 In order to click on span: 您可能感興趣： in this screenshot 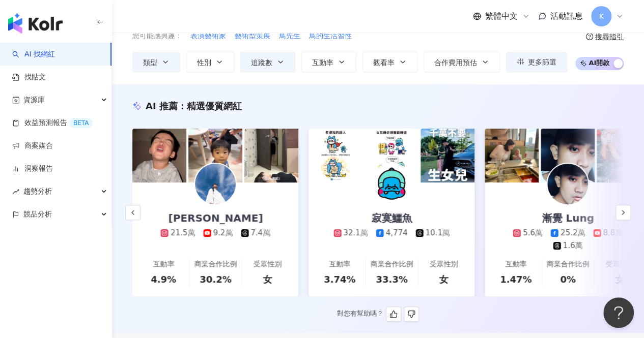, I will do `click(157, 36)`.